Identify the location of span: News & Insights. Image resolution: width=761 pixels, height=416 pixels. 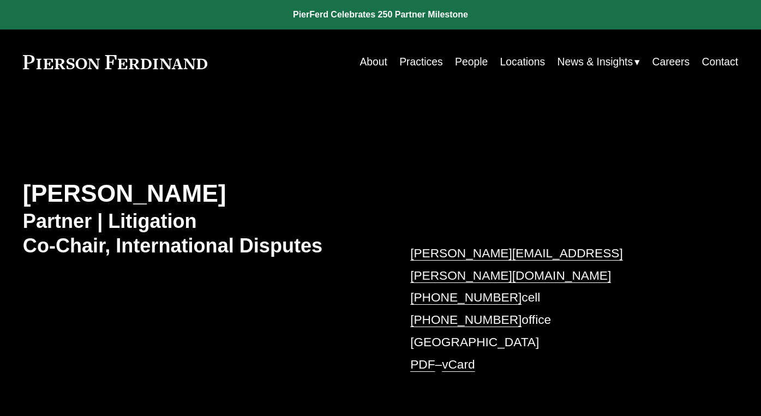
(595, 62).